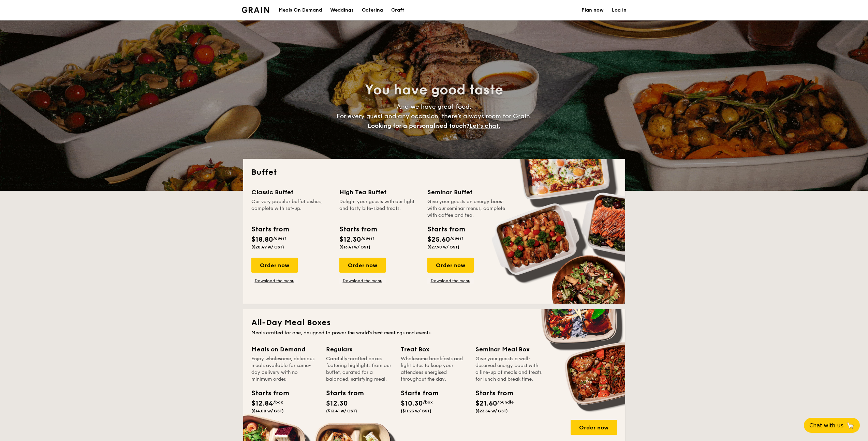  I want to click on span: ($14.00 w/ GST), so click(267, 411).